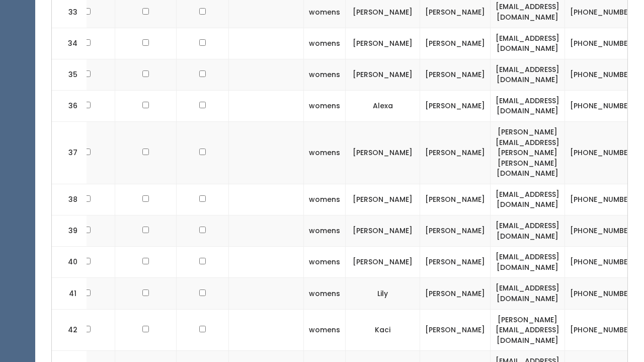 The image size is (644, 362). What do you see at coordinates (69, 294) in the screenshot?
I see `td: 41` at bounding box center [69, 294].